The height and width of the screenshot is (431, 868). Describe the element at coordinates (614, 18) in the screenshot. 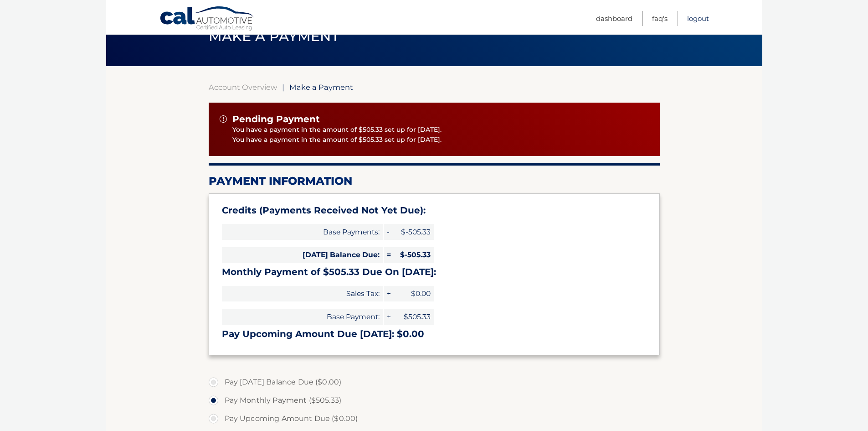

I see `a: Dashboard` at that location.